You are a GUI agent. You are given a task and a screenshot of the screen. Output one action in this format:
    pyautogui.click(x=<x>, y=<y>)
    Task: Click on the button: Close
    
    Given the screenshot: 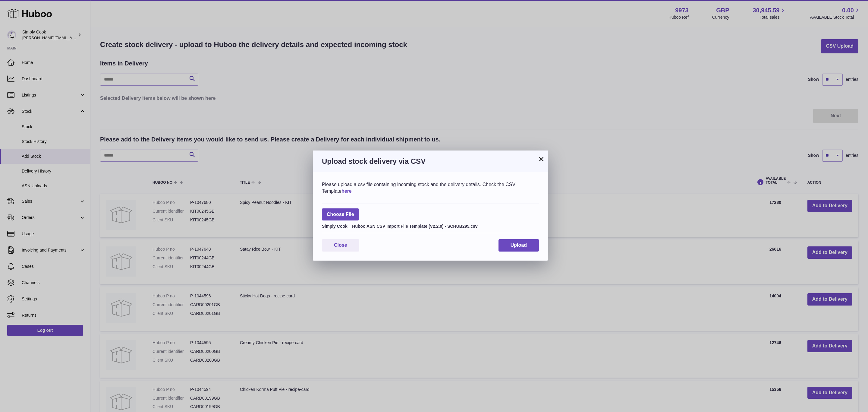 What is the action you would take?
    pyautogui.click(x=341, y=245)
    